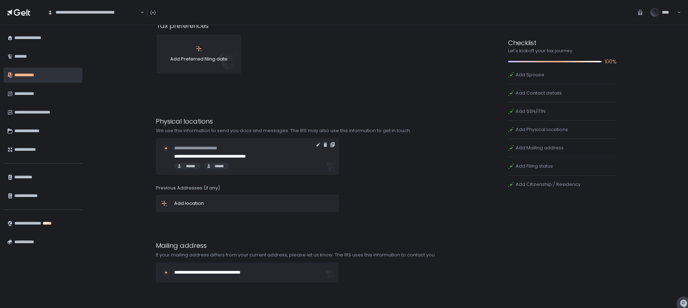 This screenshot has width=688, height=308. Describe the element at coordinates (540, 148) in the screenshot. I see `span: Add Mailing address` at that location.